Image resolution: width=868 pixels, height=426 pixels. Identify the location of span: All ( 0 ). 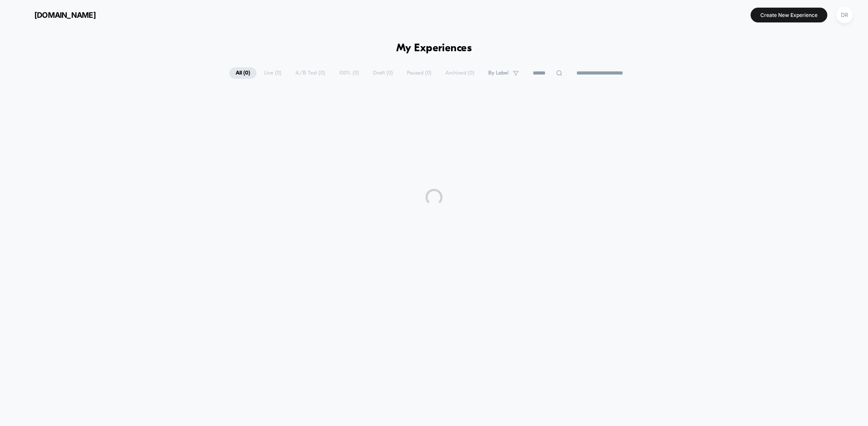
(243, 73).